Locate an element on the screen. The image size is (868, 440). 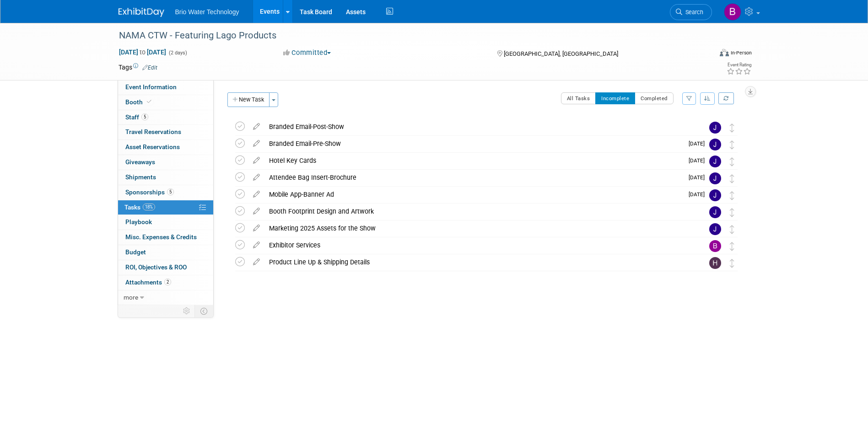
a: more is located at coordinates (166, 298).